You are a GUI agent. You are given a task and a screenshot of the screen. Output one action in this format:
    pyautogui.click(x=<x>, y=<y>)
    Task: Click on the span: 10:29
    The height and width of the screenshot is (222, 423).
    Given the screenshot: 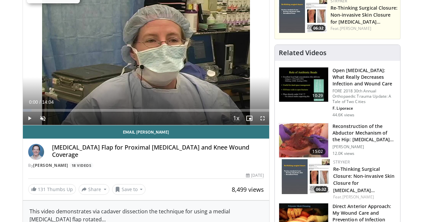 What is the action you would take?
    pyautogui.click(x=318, y=96)
    